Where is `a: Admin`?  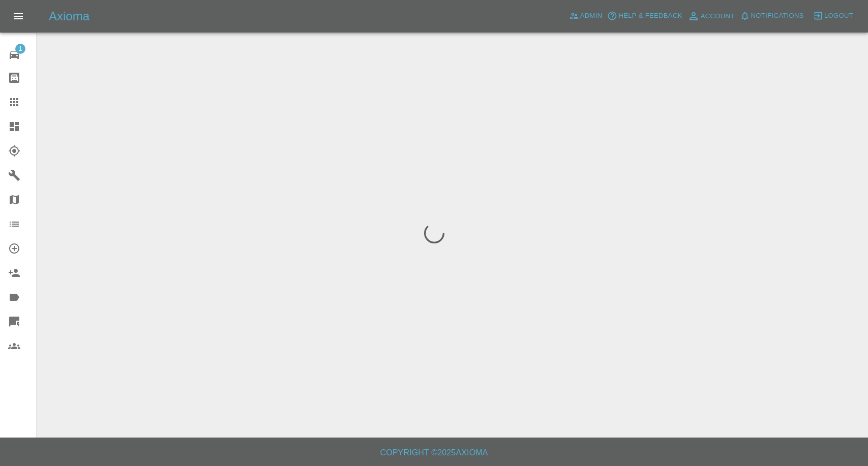
a: Admin is located at coordinates (586, 15).